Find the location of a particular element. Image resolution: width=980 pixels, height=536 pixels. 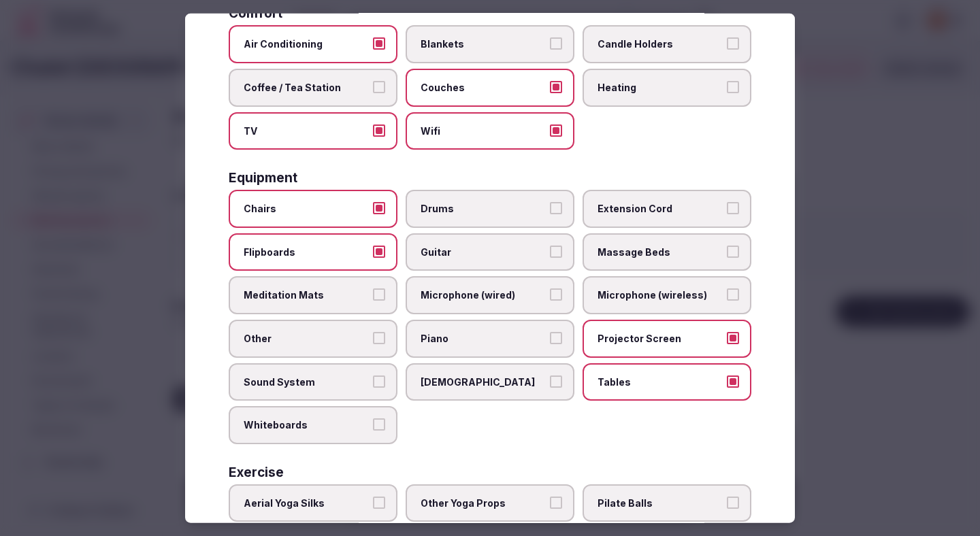

span: Aerial Yoga Silks is located at coordinates (307, 502).